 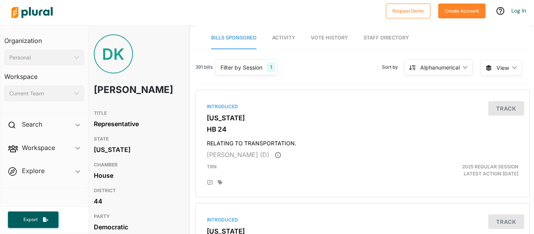 I want to click on div: Add Position Statement, so click(x=210, y=183).